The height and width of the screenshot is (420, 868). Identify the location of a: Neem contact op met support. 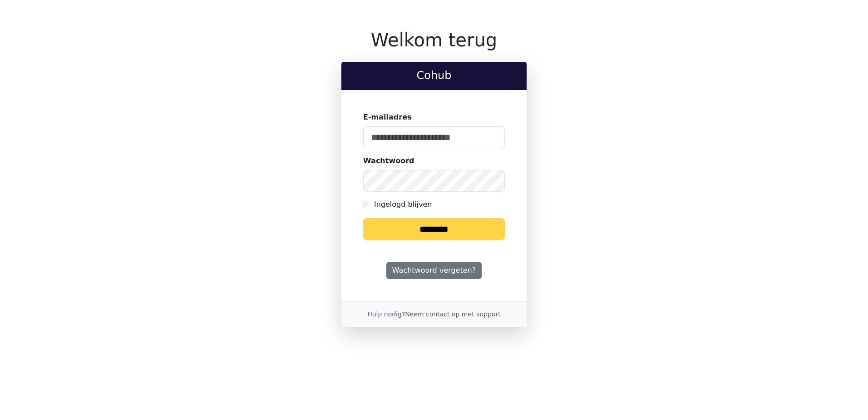
(453, 314).